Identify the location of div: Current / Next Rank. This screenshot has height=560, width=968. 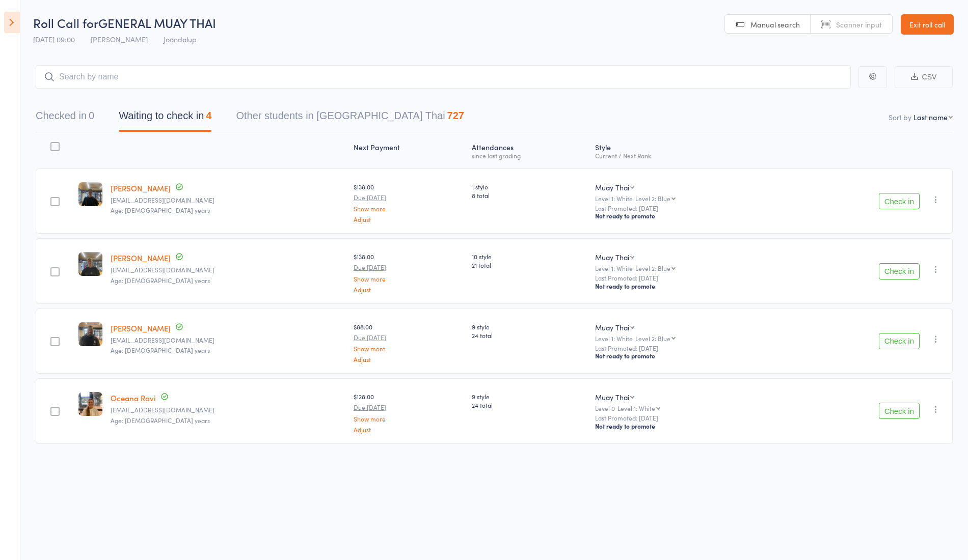
(687, 156).